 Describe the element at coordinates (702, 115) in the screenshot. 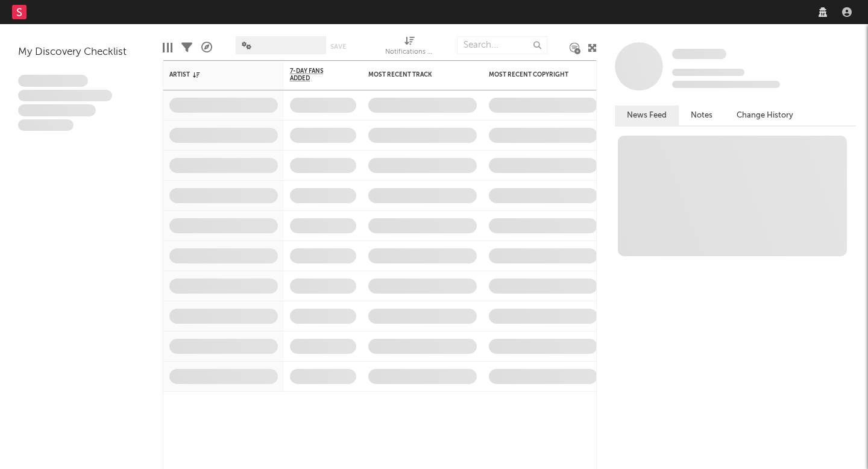

I see `button: Notes` at that location.